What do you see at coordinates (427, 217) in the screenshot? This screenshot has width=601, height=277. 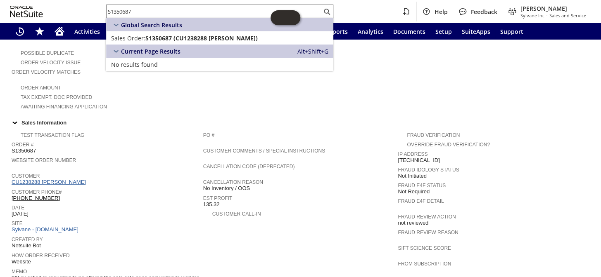 I see `a: Fraud Review Action` at bounding box center [427, 217].